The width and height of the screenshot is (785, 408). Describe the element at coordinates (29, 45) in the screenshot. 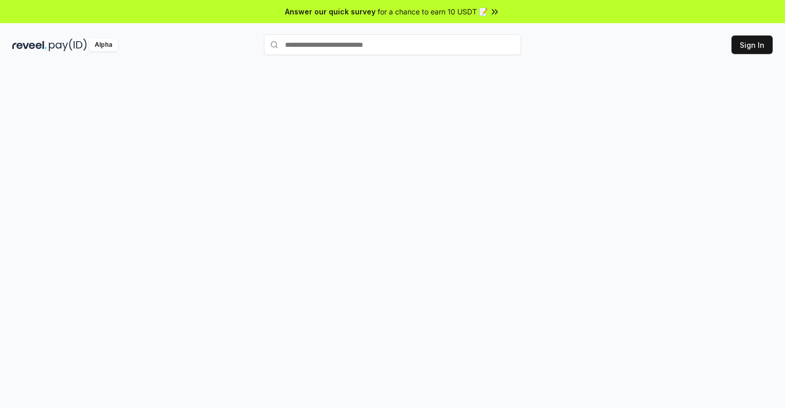

I see `img: reveel_dark` at that location.